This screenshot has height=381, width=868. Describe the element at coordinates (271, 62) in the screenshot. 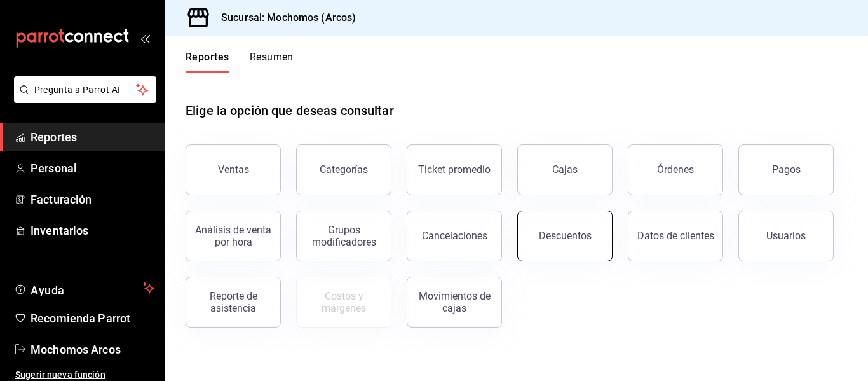

I see `button: Resumen` at that location.